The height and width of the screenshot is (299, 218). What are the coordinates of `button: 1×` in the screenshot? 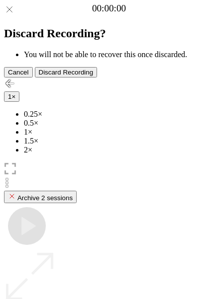 It's located at (11, 96).